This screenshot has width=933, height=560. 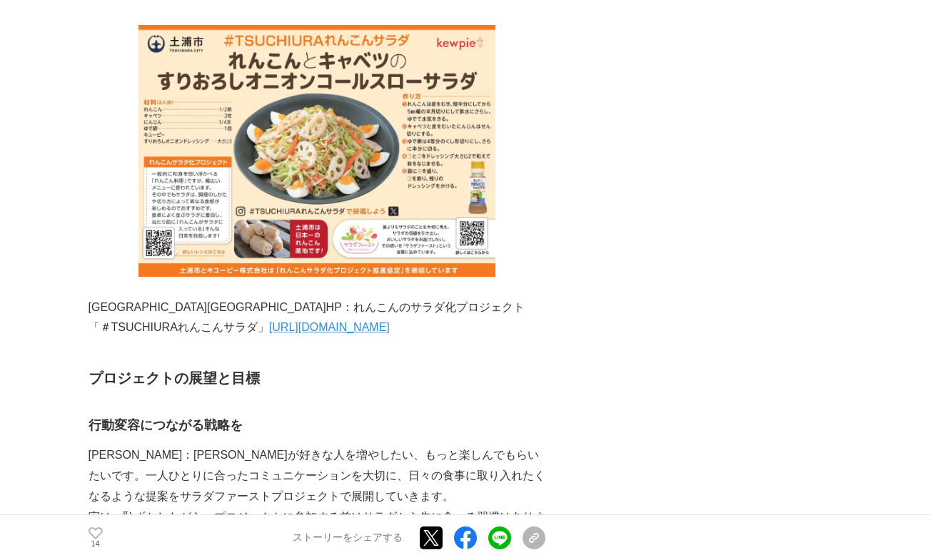 What do you see at coordinates (348, 538) in the screenshot?
I see `p: ストーリーをシェアする` at bounding box center [348, 538].